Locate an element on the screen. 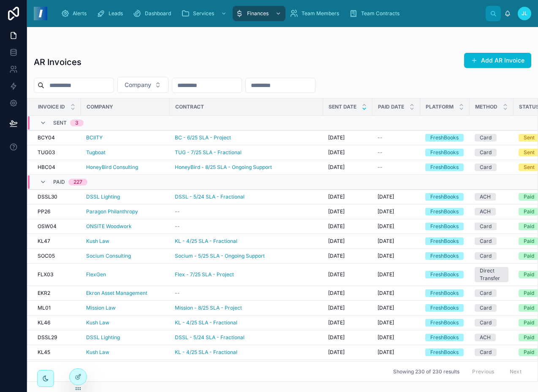 Image resolution: width=538 pixels, height=392 pixels. a: FLX03 is located at coordinates (56, 275).